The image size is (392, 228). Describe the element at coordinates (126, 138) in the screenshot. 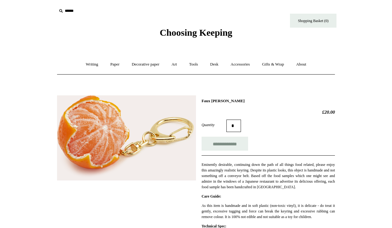

I see `img: Faux Clementine Keyring` at that location.